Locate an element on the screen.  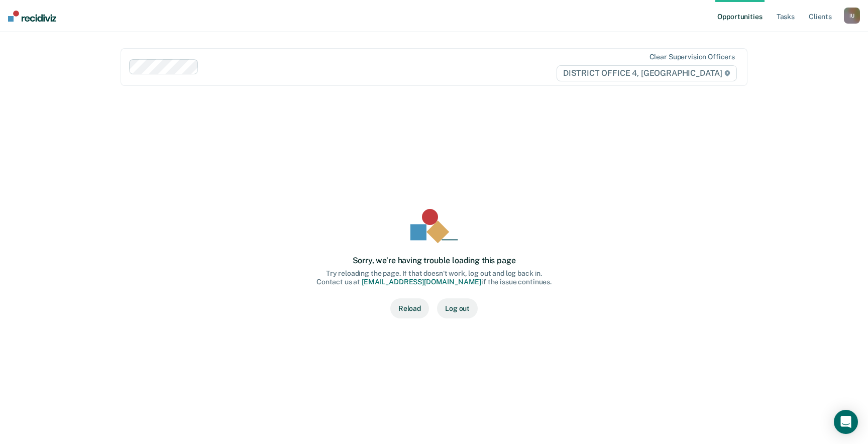
div: Try reloading the page. If that doesn’t work, log out and log back in. Contact us at if the issue... is located at coordinates (434, 278).